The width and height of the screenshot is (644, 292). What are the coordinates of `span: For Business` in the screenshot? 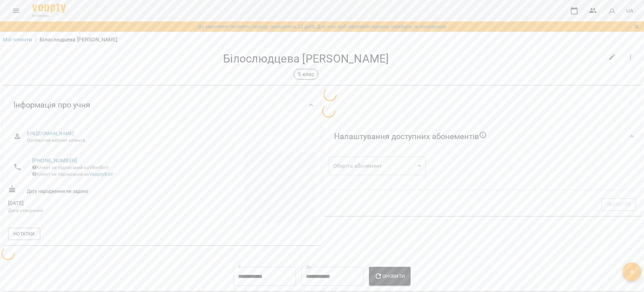 It's located at (49, 16).